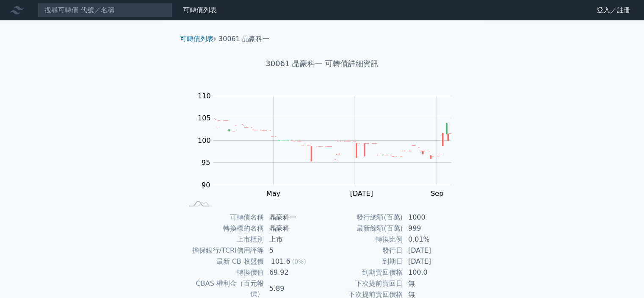 The image size is (644, 298). I want to click on td: 轉換價值, so click(223, 273).